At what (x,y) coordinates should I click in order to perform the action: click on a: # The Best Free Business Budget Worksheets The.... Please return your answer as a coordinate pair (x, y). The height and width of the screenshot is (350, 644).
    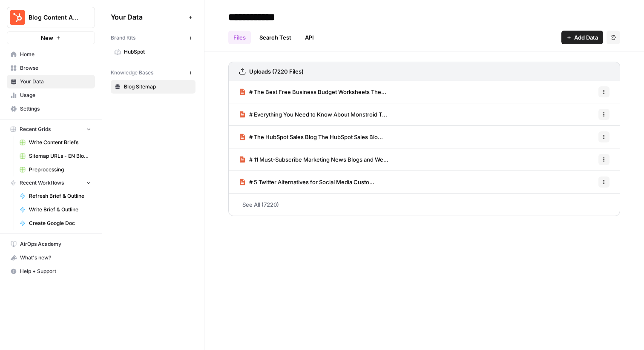
    Looking at the image, I should click on (312, 92).